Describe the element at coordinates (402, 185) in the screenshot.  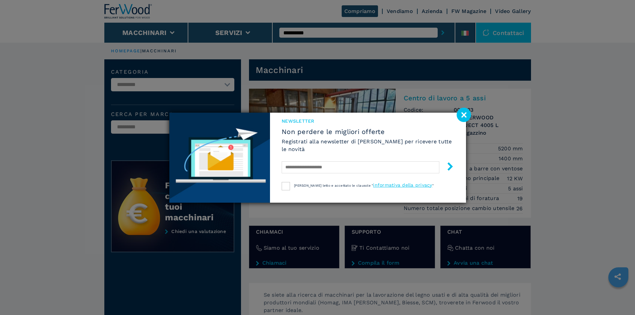
I see `span: informativa della privacy` at that location.